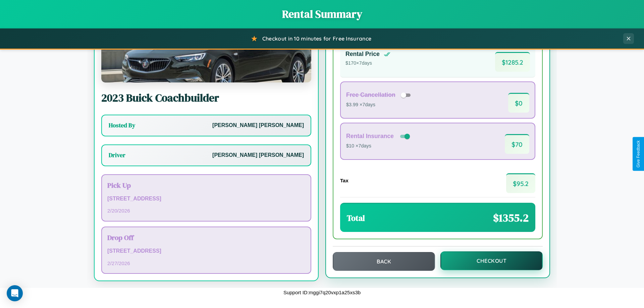 This screenshot has width=644, height=308. What do you see at coordinates (322, 14) in the screenshot?
I see `h1: Rental Summary` at bounding box center [322, 14].